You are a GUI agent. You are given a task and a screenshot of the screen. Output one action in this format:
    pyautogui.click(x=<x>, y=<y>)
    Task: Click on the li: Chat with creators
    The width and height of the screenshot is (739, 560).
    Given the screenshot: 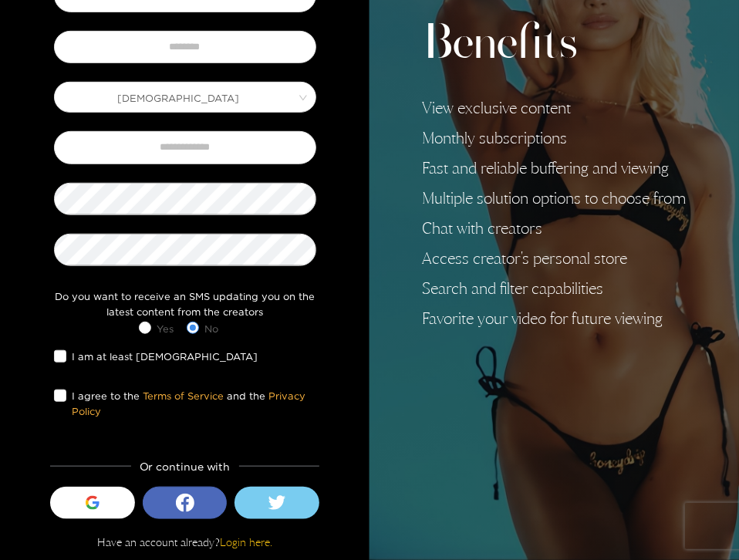 What is the action you would take?
    pyautogui.click(x=555, y=228)
    